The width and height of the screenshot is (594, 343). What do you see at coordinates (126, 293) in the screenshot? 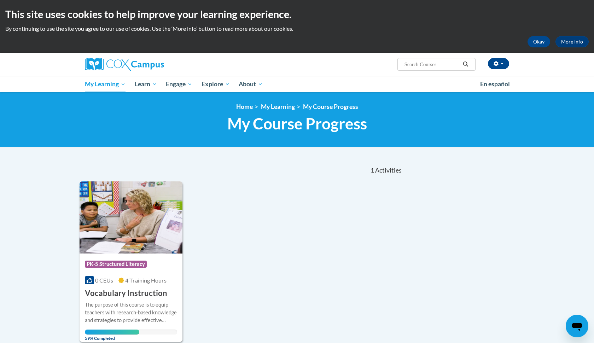
I see `h3: Vocabulary Instruction` at bounding box center [126, 293].